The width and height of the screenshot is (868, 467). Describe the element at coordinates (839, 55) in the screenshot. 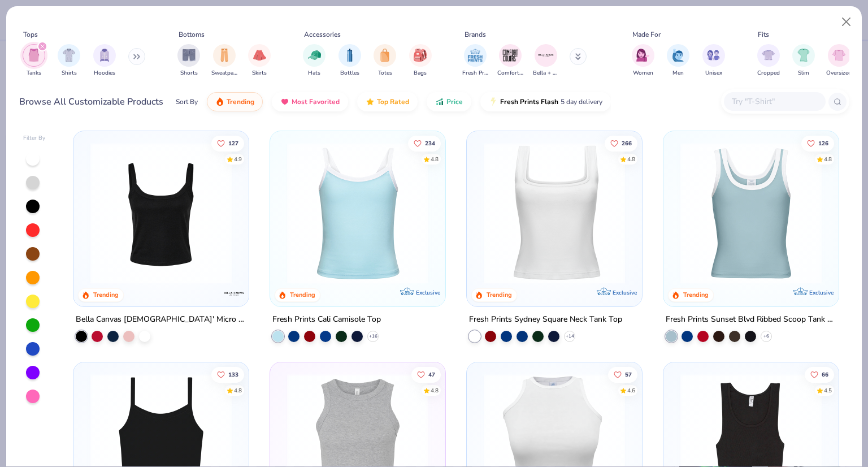

I see `img: Oversized Image` at that location.